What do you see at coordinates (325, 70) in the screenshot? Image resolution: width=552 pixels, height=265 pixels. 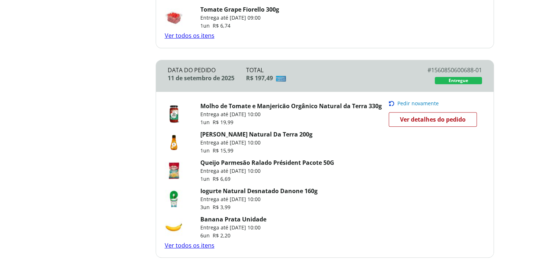 I see `div: Total` at bounding box center [325, 70].